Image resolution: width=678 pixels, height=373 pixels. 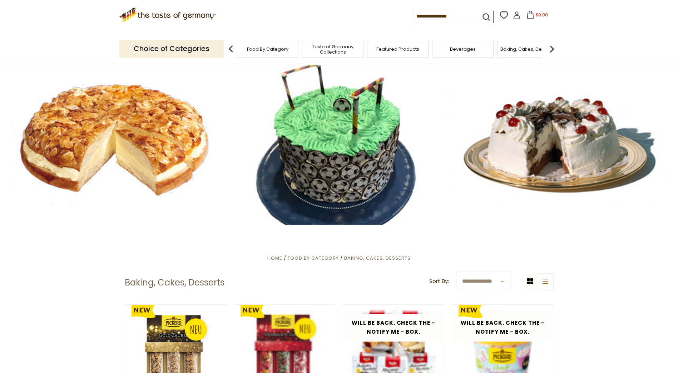 I want to click on p: Choice of Categories, so click(x=172, y=49).